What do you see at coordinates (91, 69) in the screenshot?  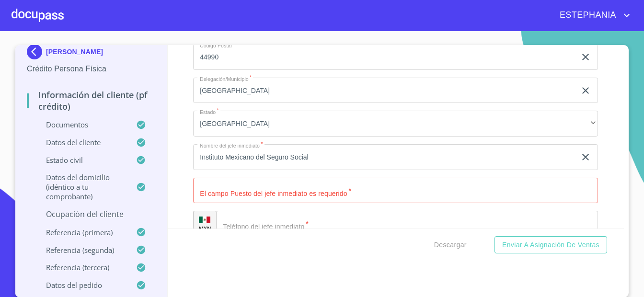 I see `p: Crédito Persona Física` at bounding box center [91, 69].